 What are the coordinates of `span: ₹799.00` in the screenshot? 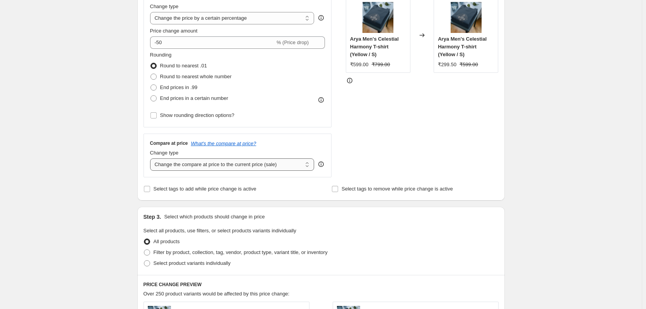 It's located at (381, 64).